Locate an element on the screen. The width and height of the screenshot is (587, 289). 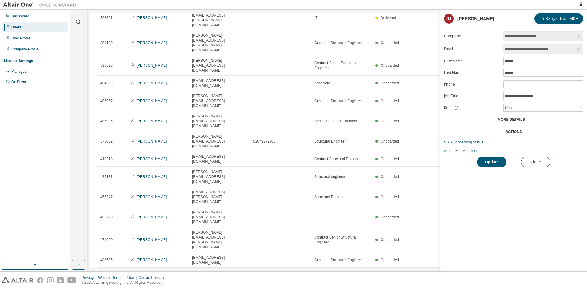
button: Close is located at coordinates (535, 162).